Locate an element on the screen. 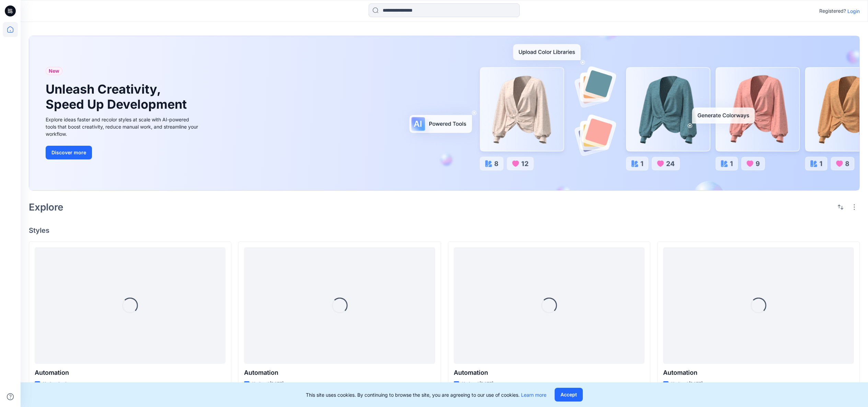  a: Discover more is located at coordinates (123, 153).